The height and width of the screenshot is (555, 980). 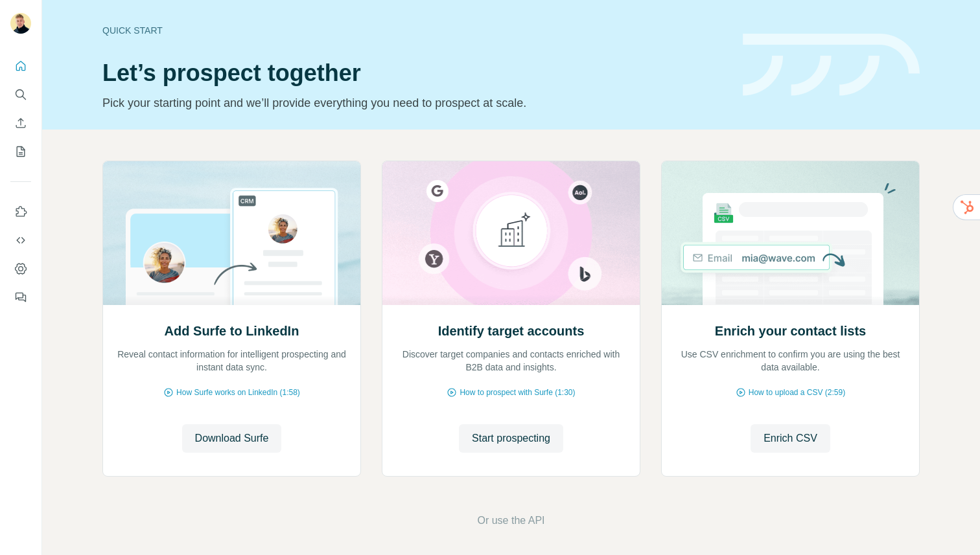 I want to click on div: Quick start, so click(x=415, y=31).